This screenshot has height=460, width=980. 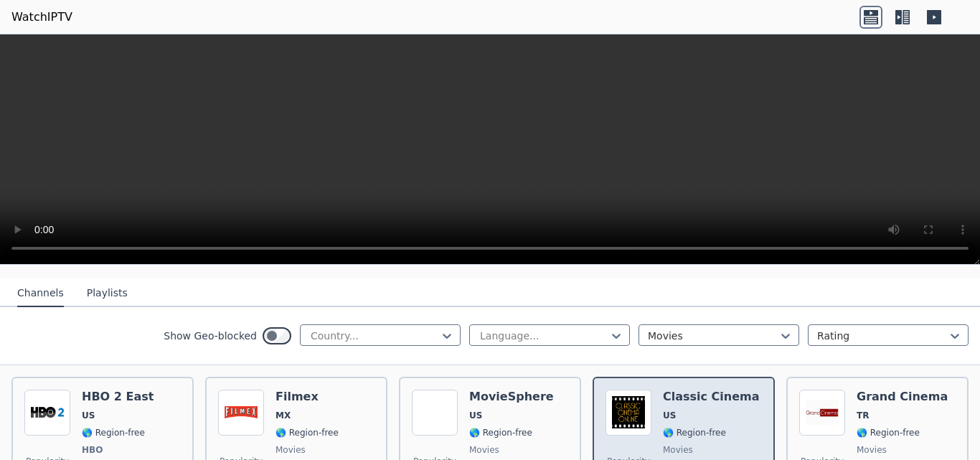 I want to click on h6: Grand Cinema, so click(x=902, y=397).